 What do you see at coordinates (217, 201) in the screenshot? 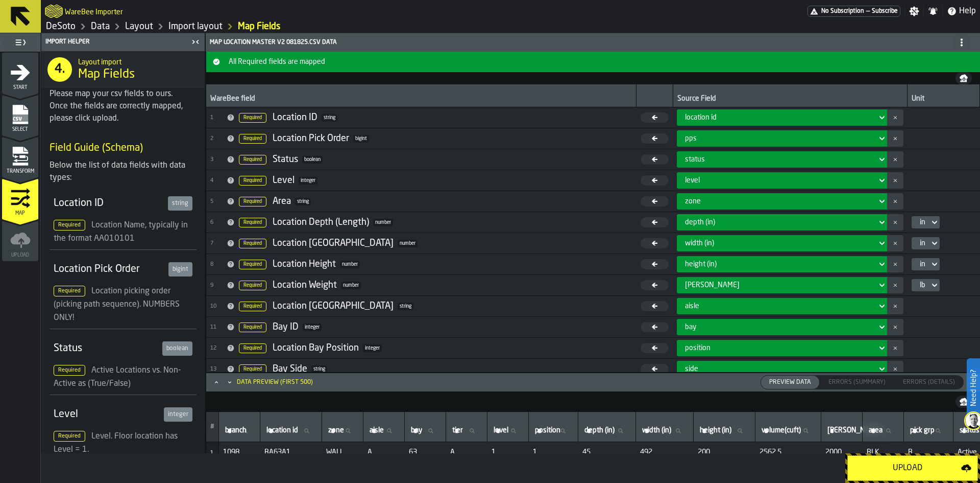
I see `span: 5` at bounding box center [217, 201].